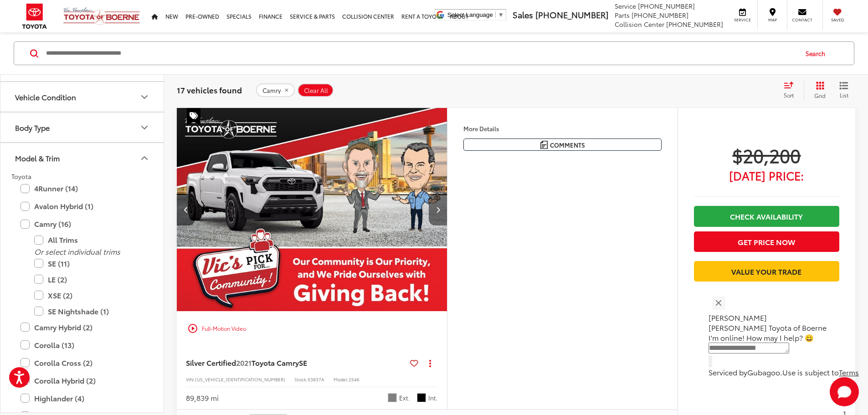 The image size is (868, 415). I want to click on button: Get Price Now, so click(767, 241).